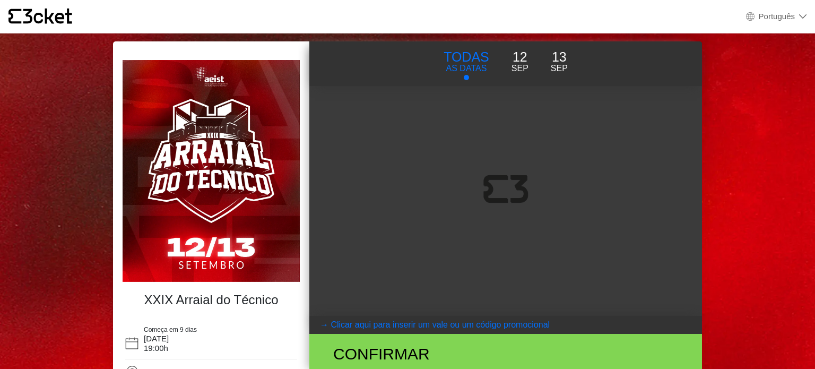 This screenshot has height=369, width=815. Describe the element at coordinates (211, 171) in the screenshot. I see `img: e49d6b16d0b2489fbe161f82f243c176.webp` at that location.